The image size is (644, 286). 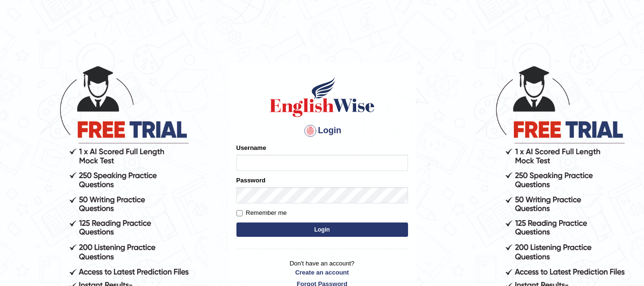 I want to click on h4: Login, so click(x=322, y=131).